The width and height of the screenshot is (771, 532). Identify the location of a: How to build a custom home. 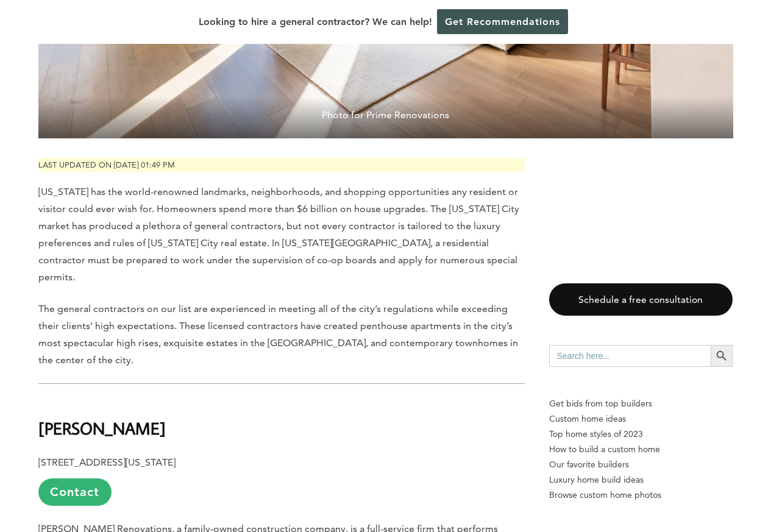
(641, 449).